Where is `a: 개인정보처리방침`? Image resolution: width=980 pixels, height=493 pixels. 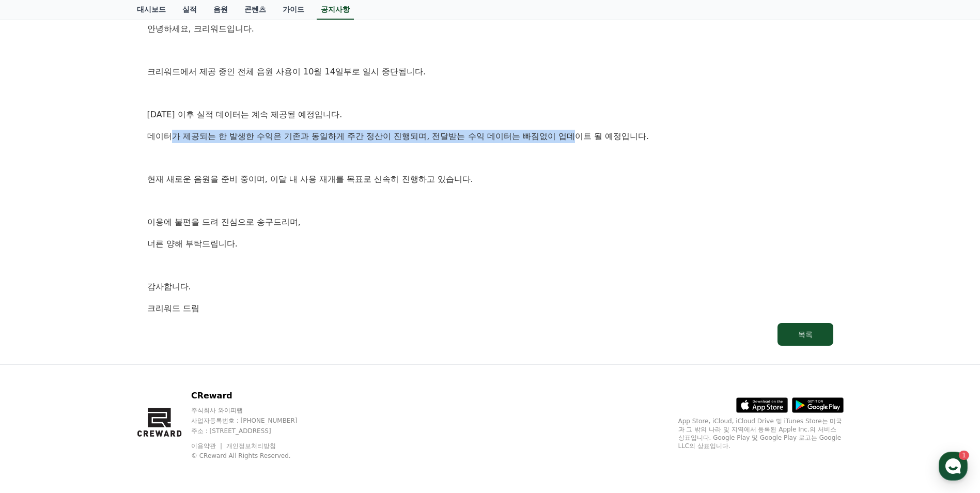 a: 개인정보처리방침 is located at coordinates (251, 446).